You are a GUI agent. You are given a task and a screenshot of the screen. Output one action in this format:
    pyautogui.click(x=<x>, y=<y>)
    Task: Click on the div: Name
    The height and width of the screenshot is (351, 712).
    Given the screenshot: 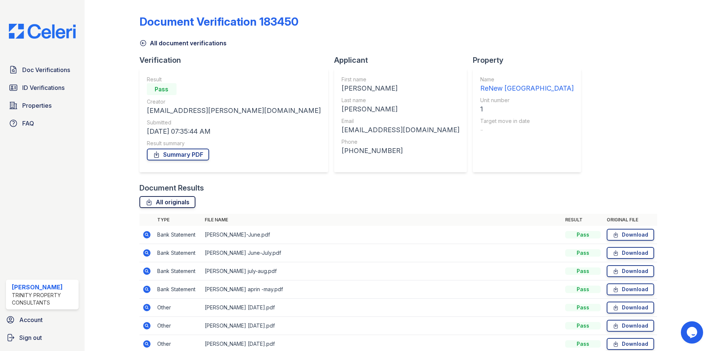 What is the action you would take?
    pyautogui.click(x=527, y=79)
    